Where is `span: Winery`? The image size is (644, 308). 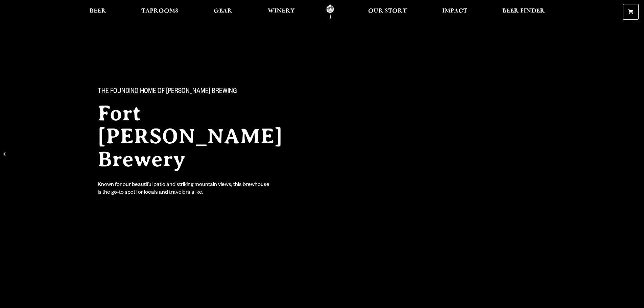
span: Winery is located at coordinates (282, 11).